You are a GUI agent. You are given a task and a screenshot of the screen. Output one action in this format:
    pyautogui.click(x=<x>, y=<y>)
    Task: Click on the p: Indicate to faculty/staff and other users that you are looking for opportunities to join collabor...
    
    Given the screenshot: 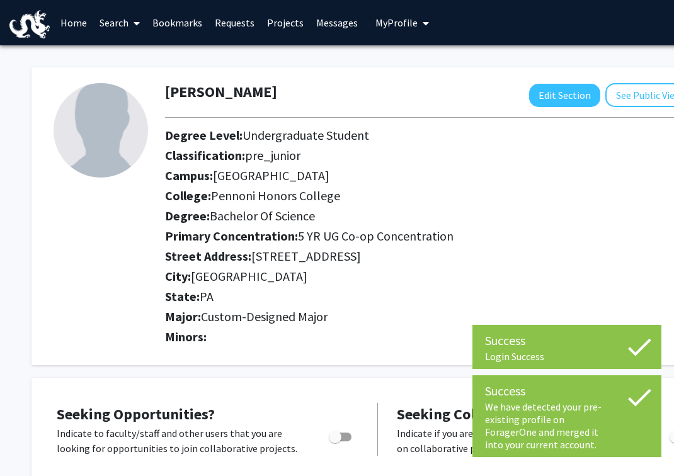 What is the action you would take?
    pyautogui.click(x=181, y=441)
    